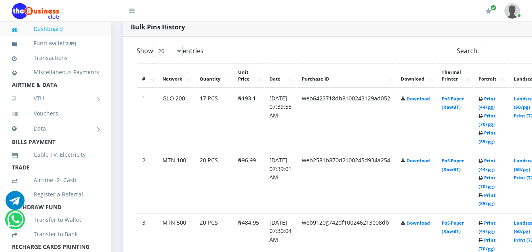  I want to click on label: Show entries, so click(170, 51).